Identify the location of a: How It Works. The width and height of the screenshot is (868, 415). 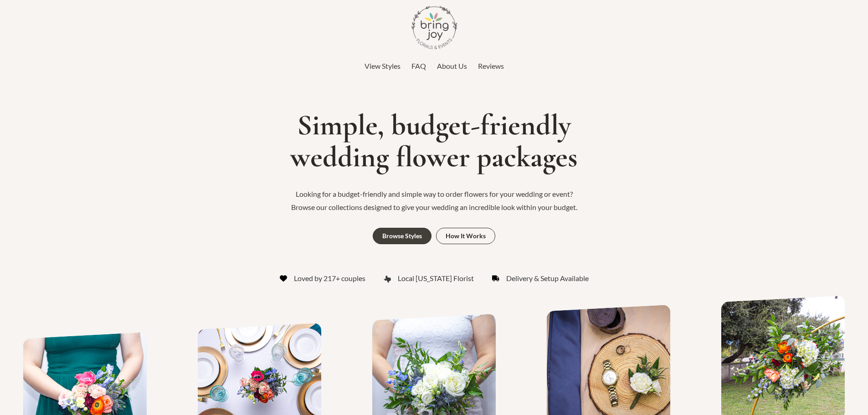
(466, 236).